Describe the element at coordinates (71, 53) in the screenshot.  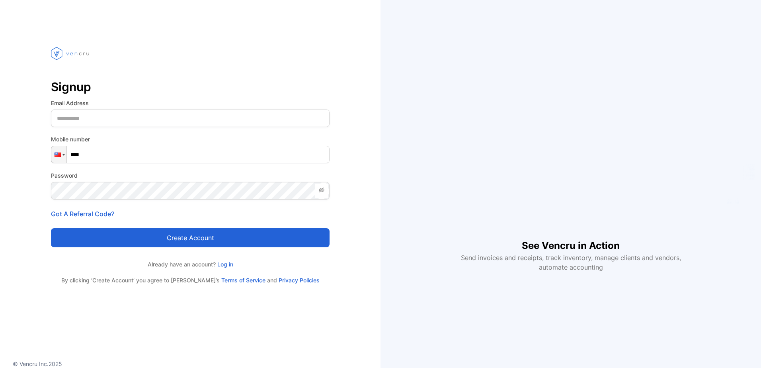
I see `img: vencru logo` at that location.